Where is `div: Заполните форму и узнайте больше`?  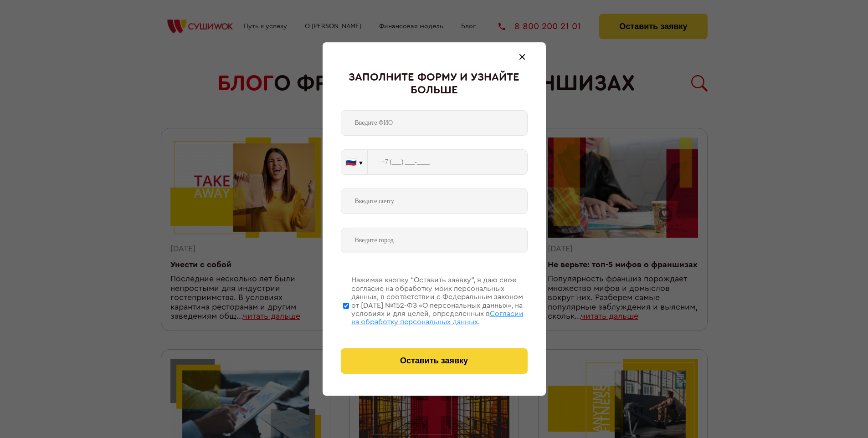
div: Заполните форму и узнайте больше is located at coordinates (434, 84).